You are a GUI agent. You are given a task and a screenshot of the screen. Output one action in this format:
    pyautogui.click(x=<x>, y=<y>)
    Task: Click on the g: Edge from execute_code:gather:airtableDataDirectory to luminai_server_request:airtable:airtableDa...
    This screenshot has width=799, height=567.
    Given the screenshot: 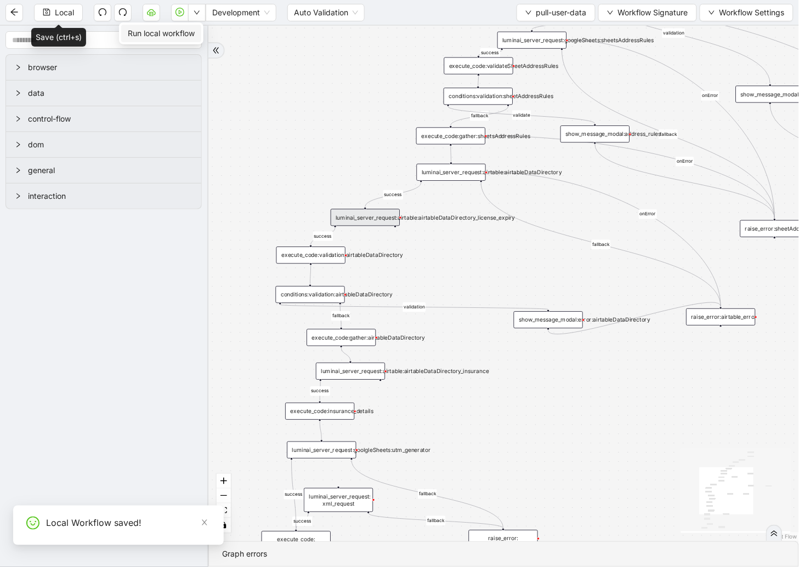 What is the action you would take?
    pyautogui.click(x=345, y=355)
    